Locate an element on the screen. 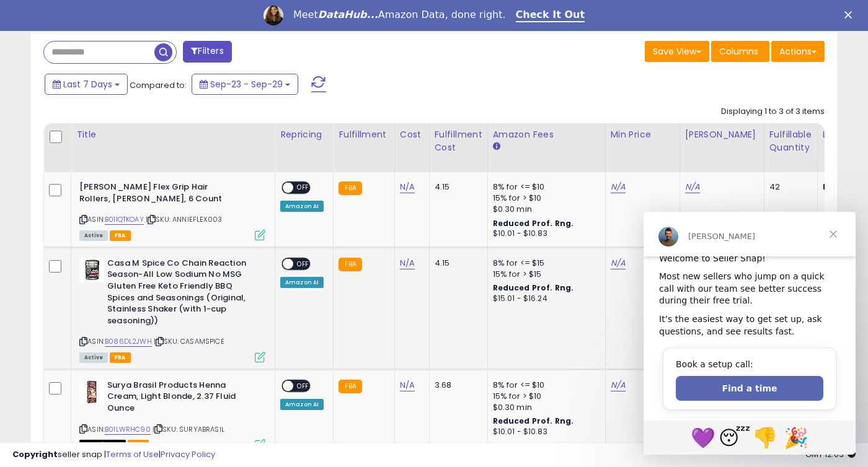 Image resolution: width=868 pixels, height=467 pixels. button: Actions is located at coordinates (798, 52).